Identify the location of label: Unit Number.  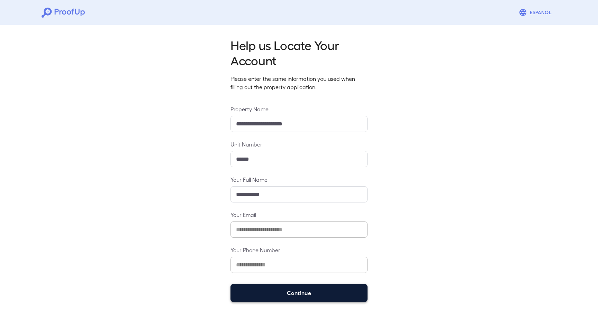
(299, 144).